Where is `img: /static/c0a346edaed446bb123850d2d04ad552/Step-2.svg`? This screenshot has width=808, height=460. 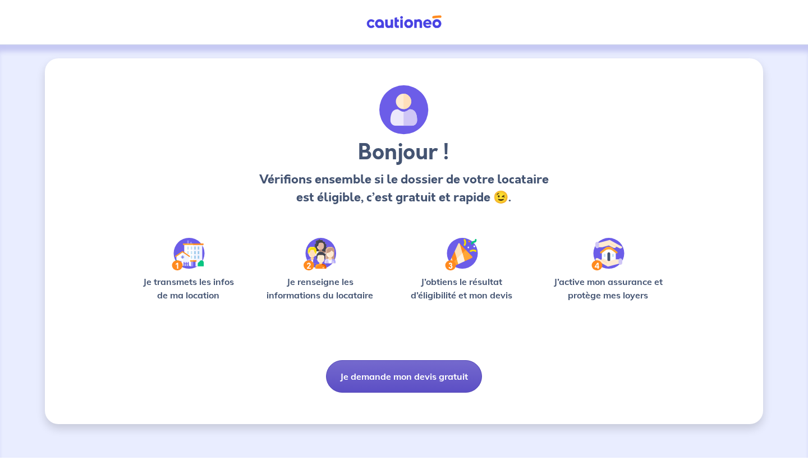
img: /static/c0a346edaed446bb123850d2d04ad552/Step-2.svg is located at coordinates (320, 254).